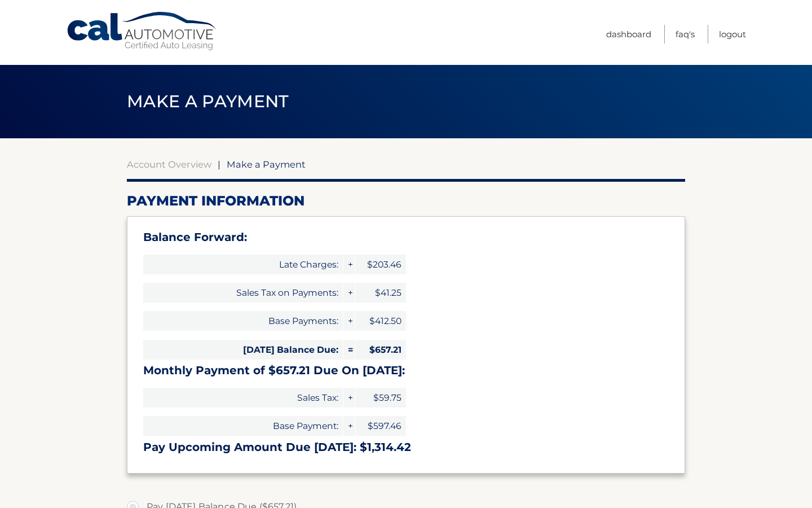 This screenshot has width=812, height=508. Describe the element at coordinates (732, 34) in the screenshot. I see `a: Logout` at that location.